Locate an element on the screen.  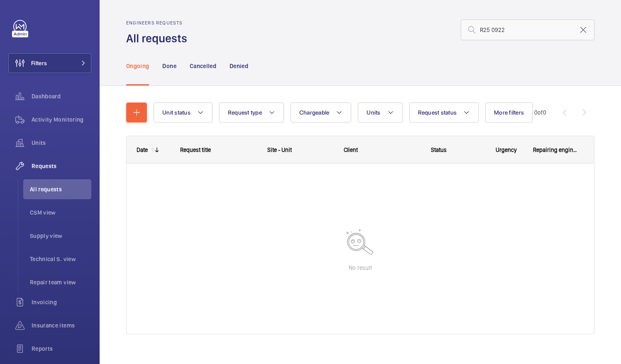
span: Unit status is located at coordinates (176, 112).